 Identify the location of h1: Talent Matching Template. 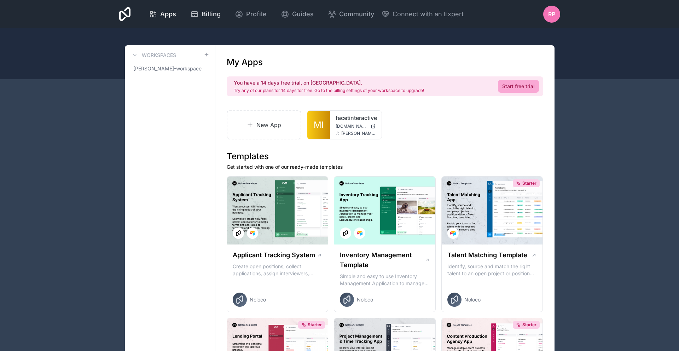
(487, 255).